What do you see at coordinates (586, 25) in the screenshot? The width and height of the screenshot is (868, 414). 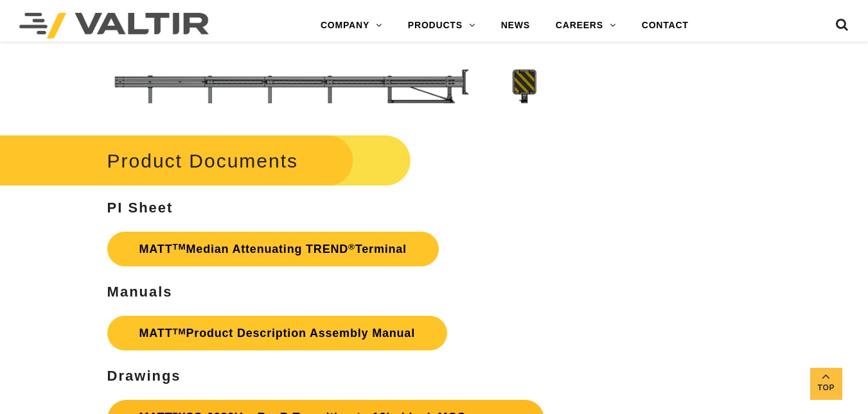 I see `a: CAREERS` at bounding box center [586, 25].